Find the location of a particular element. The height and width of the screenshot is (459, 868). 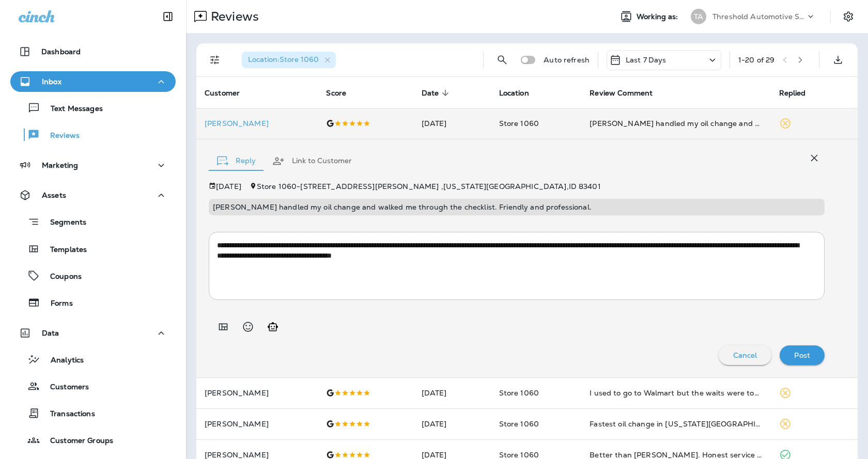

p: Coupons is located at coordinates (60, 277).